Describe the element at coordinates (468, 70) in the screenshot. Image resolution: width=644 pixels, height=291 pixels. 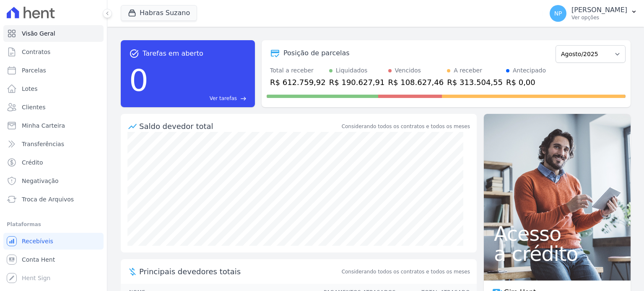
I see `div: A receber` at that location.